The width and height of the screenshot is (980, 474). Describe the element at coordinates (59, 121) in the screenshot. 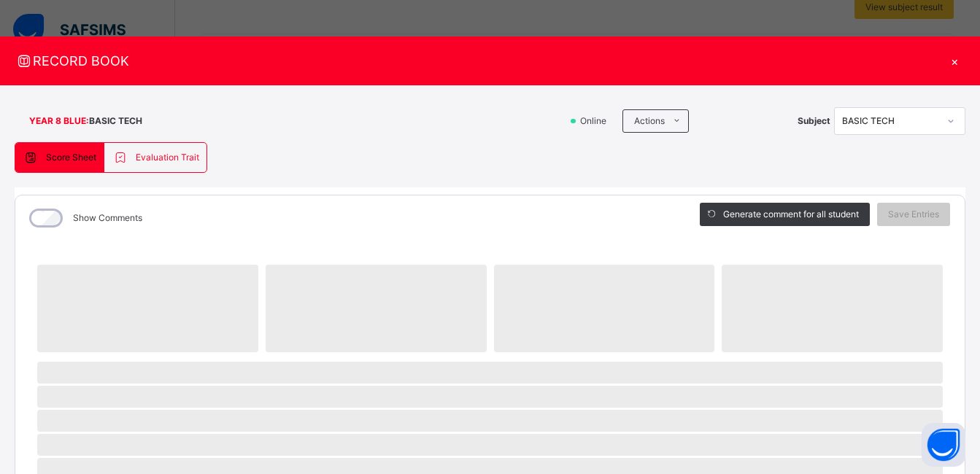

I see `span: YEAR 8 BLUE :` at that location.